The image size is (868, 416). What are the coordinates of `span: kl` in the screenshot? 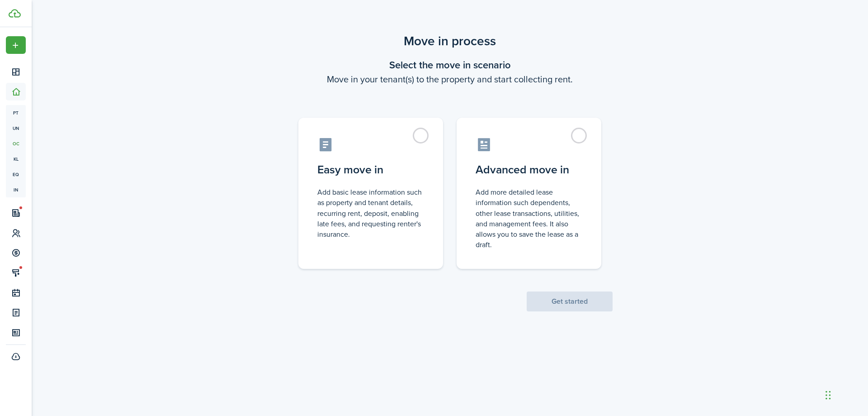 It's located at (16, 159).